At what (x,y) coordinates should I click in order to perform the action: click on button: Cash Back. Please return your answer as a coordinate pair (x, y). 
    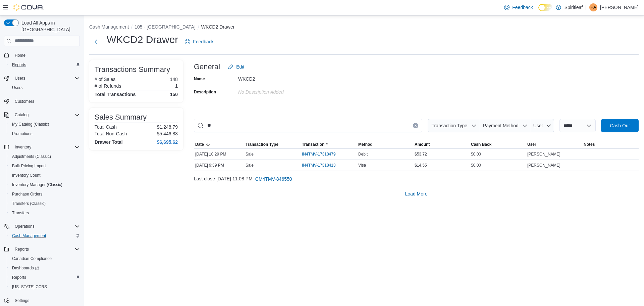
    Looking at the image, I should click on (498, 144).